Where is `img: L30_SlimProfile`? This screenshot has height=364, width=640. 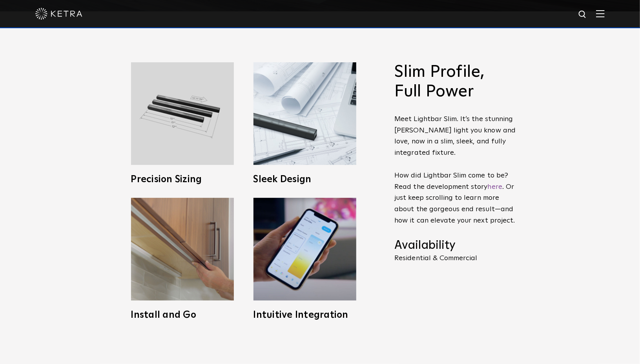 img: L30_SlimProfile is located at coordinates (304, 114).